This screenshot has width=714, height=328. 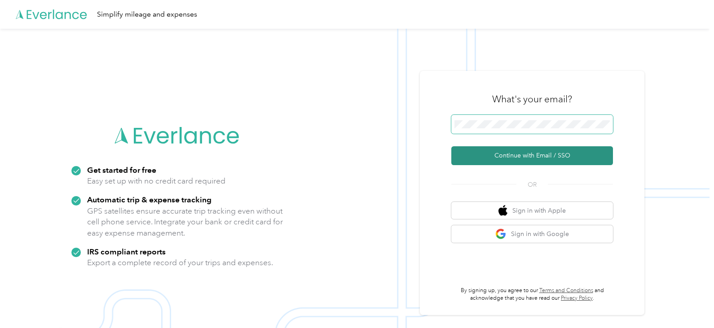 I want to click on a: Privacy Policy, so click(x=577, y=298).